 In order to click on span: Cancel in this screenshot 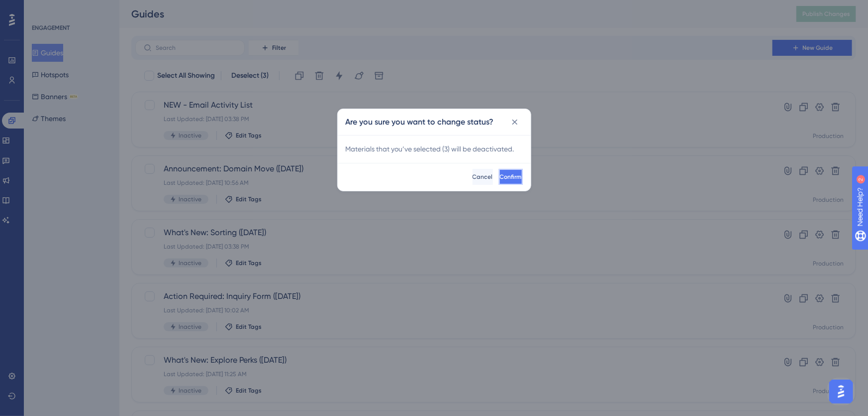, I will do `click(482, 177)`.